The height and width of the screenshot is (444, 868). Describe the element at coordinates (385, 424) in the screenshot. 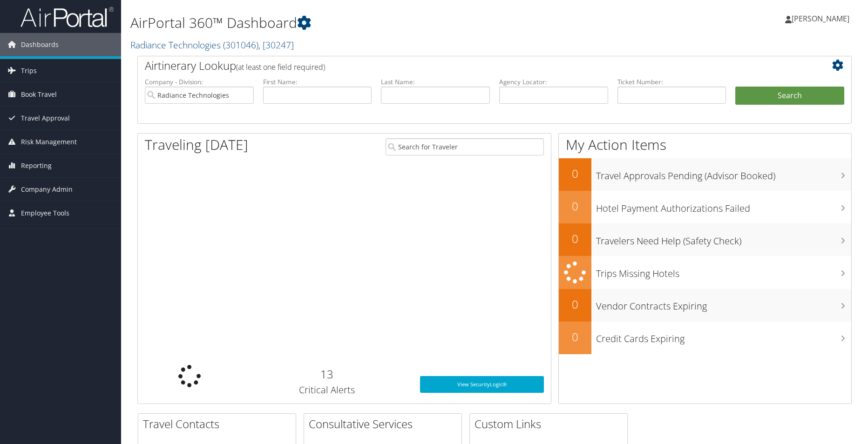

I see `h2: Consultative Services` at that location.